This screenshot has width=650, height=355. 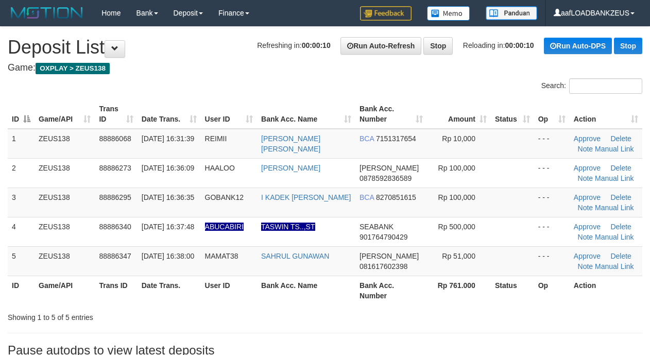 What do you see at coordinates (221, 256) in the screenshot?
I see `span: MAMAT38` at bounding box center [221, 256].